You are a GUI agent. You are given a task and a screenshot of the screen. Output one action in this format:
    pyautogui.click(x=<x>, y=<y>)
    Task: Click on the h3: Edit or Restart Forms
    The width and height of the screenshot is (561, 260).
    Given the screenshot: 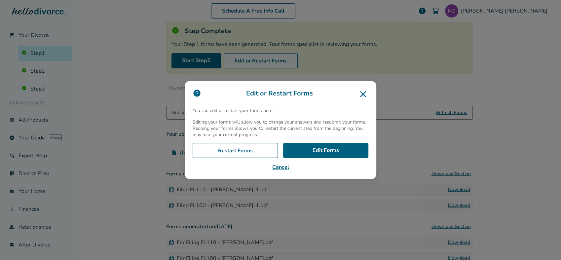 What is the action you would take?
    pyautogui.click(x=280, y=94)
    